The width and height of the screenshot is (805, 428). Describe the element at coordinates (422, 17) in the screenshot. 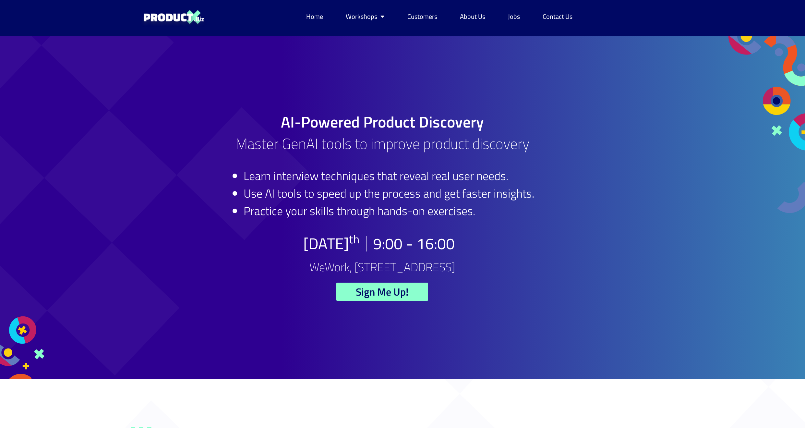

I see `a: Customers` at that location.